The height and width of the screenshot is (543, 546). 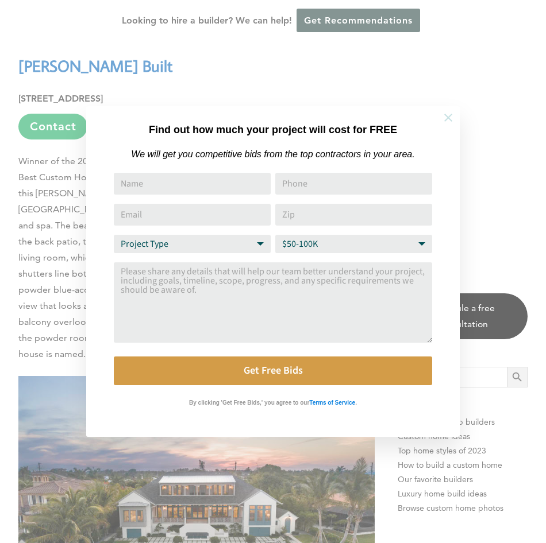 What do you see at coordinates (273, 303) in the screenshot?
I see `textarea: Comment or Message` at bounding box center [273, 303].